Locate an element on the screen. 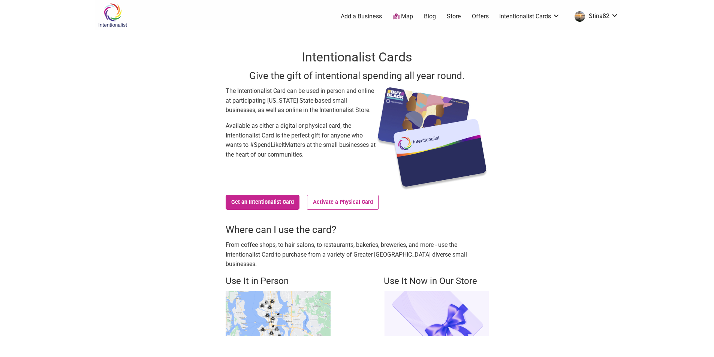 This screenshot has height=357, width=714. h4: Use It Now in Our Store is located at coordinates (436, 281).